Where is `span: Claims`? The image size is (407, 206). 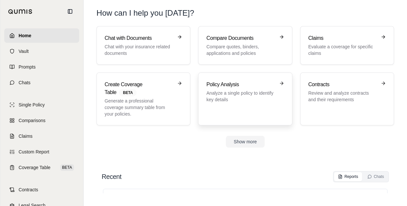
span: Claims is located at coordinates (25, 136).